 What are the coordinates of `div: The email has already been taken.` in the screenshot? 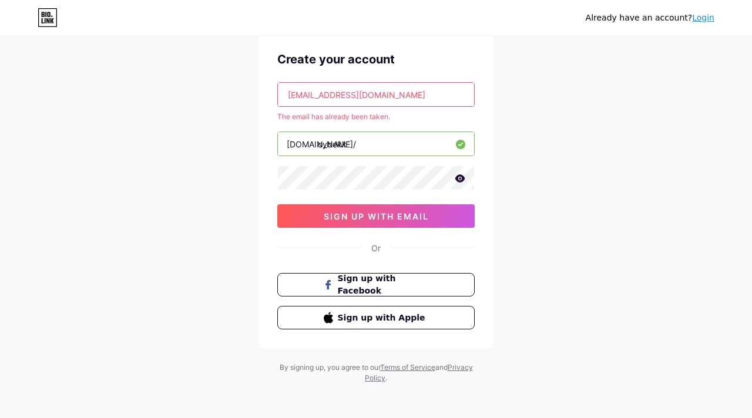 It's located at (376, 117).